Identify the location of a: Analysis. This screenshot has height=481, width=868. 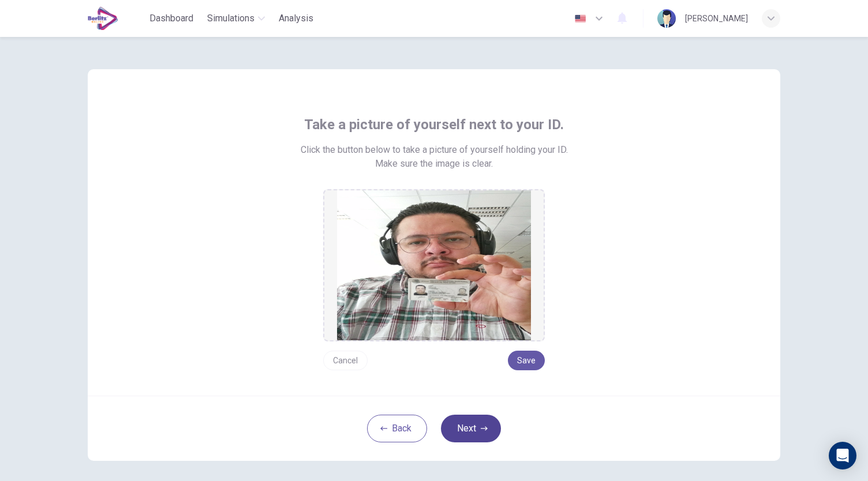
(296, 19).